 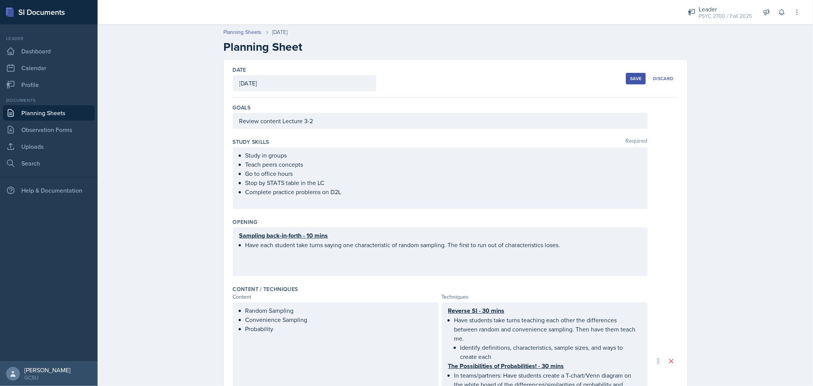 I want to click on a: Observation Forms, so click(x=49, y=130).